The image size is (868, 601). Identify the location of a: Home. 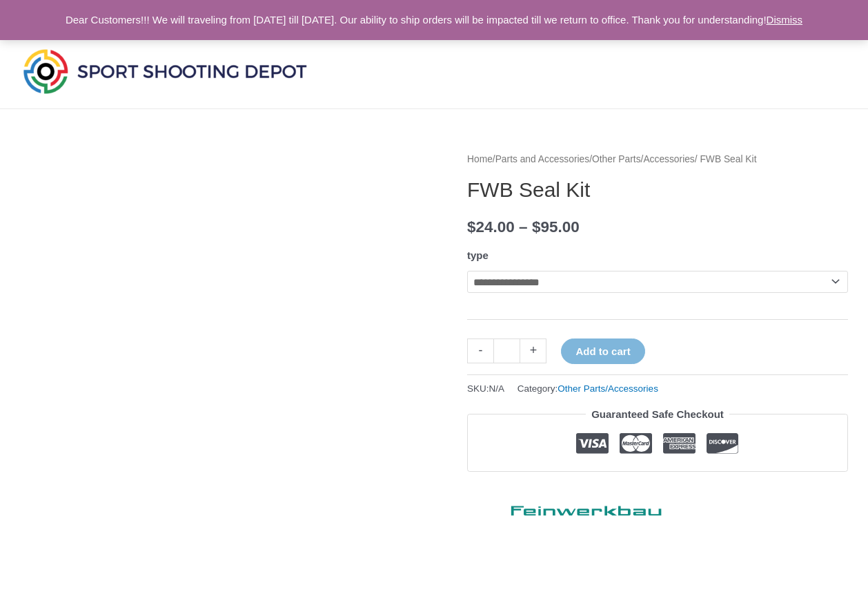
(479, 159).